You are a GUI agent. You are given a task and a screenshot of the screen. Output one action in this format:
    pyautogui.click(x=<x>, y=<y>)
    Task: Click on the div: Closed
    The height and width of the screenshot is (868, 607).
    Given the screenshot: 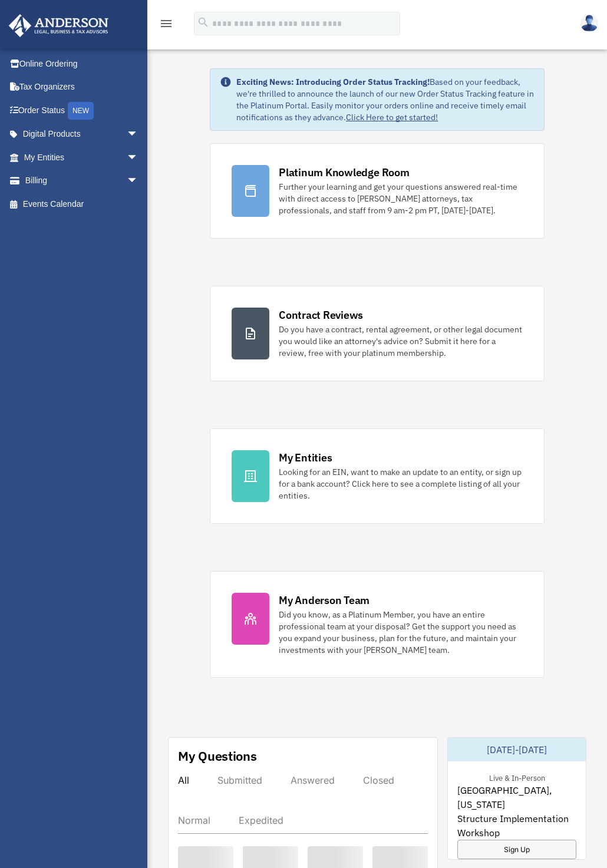 What is the action you would take?
    pyautogui.click(x=378, y=781)
    